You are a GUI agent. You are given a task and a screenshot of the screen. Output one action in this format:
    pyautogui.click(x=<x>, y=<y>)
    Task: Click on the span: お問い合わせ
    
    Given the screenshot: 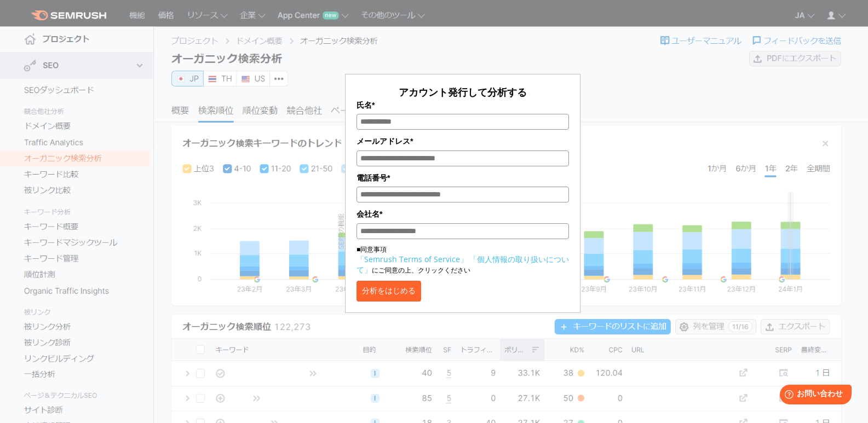 What is the action you would take?
    pyautogui.click(x=50, y=14)
    